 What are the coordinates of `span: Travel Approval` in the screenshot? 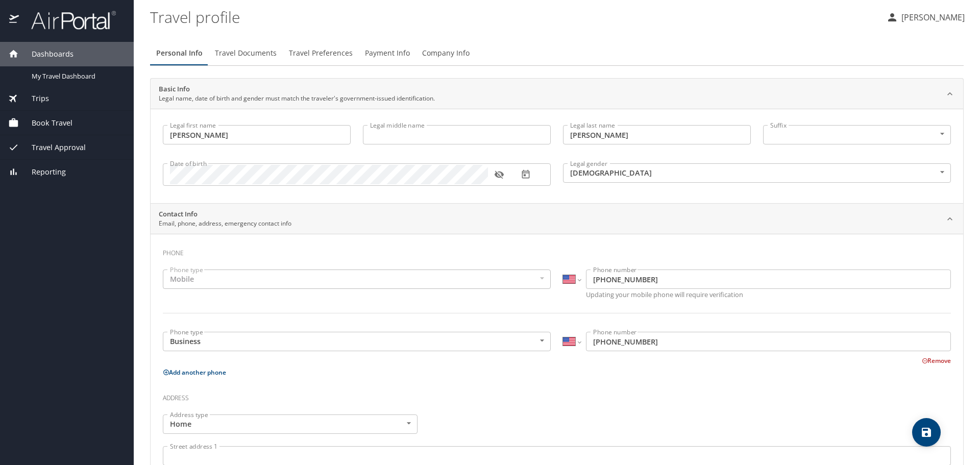 It's located at (52, 147).